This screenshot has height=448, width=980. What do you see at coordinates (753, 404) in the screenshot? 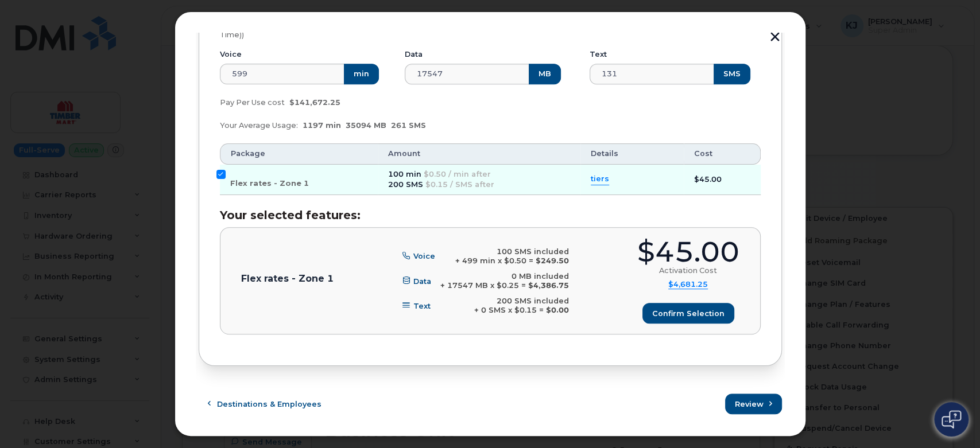
I see `button: Review` at bounding box center [753, 404].